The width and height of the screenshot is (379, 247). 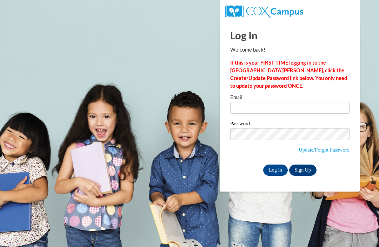 What do you see at coordinates (290, 50) in the screenshot?
I see `p: Welcome back!` at bounding box center [290, 50].